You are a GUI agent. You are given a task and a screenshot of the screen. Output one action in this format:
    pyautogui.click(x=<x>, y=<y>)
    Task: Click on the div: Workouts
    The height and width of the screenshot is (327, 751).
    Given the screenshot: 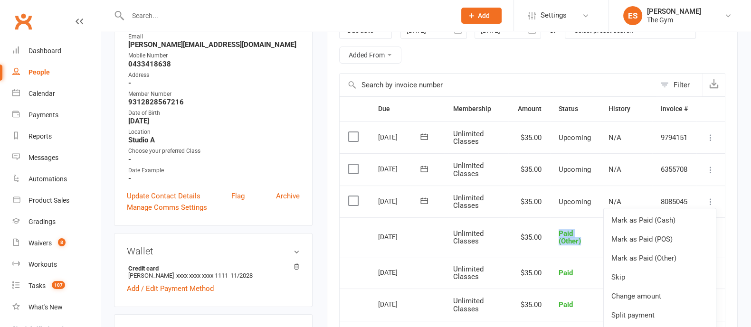 What is the action you would take?
    pyautogui.click(x=43, y=265)
    